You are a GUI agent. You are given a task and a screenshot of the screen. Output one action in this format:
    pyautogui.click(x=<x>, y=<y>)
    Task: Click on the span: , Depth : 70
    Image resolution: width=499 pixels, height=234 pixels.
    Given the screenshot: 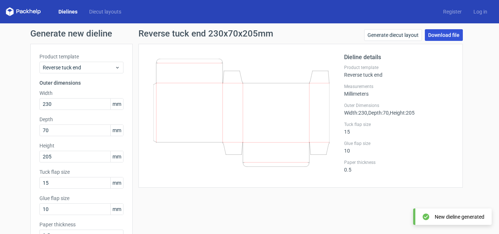 What is the action you would take?
    pyautogui.click(x=378, y=113)
    